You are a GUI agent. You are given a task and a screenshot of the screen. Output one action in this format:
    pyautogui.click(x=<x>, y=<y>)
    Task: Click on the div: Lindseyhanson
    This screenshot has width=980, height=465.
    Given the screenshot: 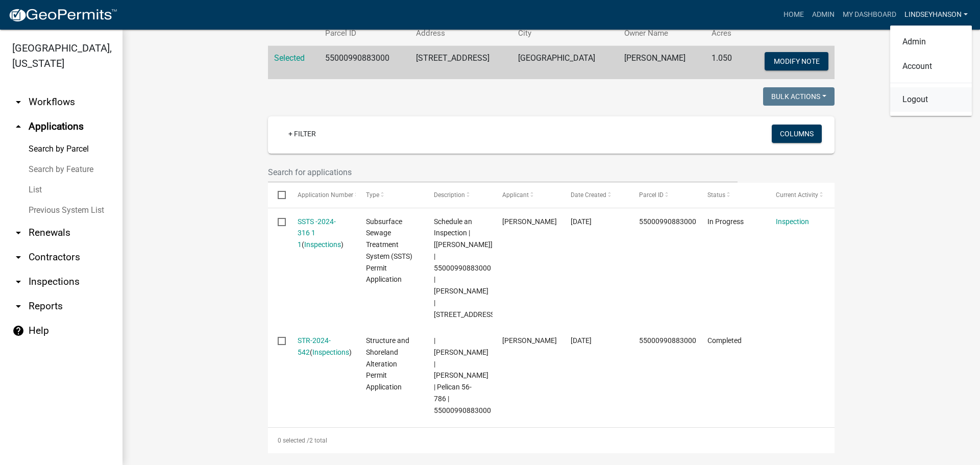 What is the action you would take?
    pyautogui.click(x=932, y=70)
    